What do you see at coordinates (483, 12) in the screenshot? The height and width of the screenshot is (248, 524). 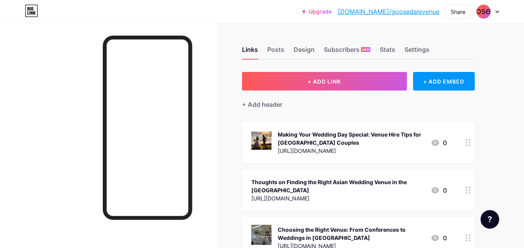 I see `img: goosedalevenue` at bounding box center [483, 12].